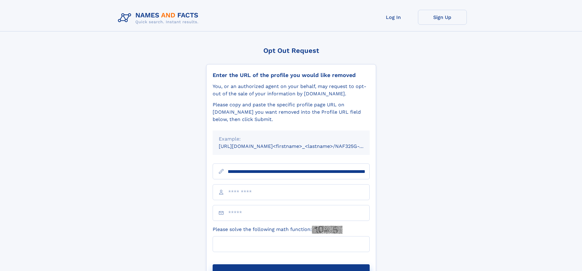 Image resolution: width=582 pixels, height=271 pixels. What do you see at coordinates (291, 75) in the screenshot?
I see `div: Enter the URL of the profile you would like removed` at bounding box center [291, 75].